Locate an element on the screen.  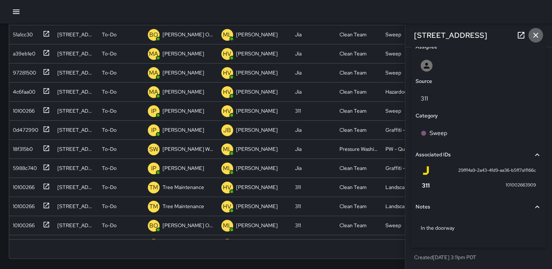
p: Tree Maintenance is located at coordinates (183, 187).